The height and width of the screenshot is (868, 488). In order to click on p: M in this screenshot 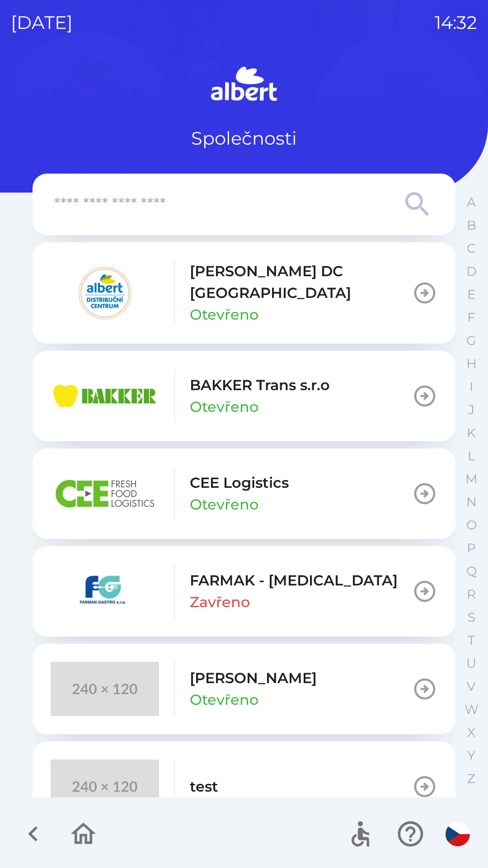, I will do `click(472, 479)`.